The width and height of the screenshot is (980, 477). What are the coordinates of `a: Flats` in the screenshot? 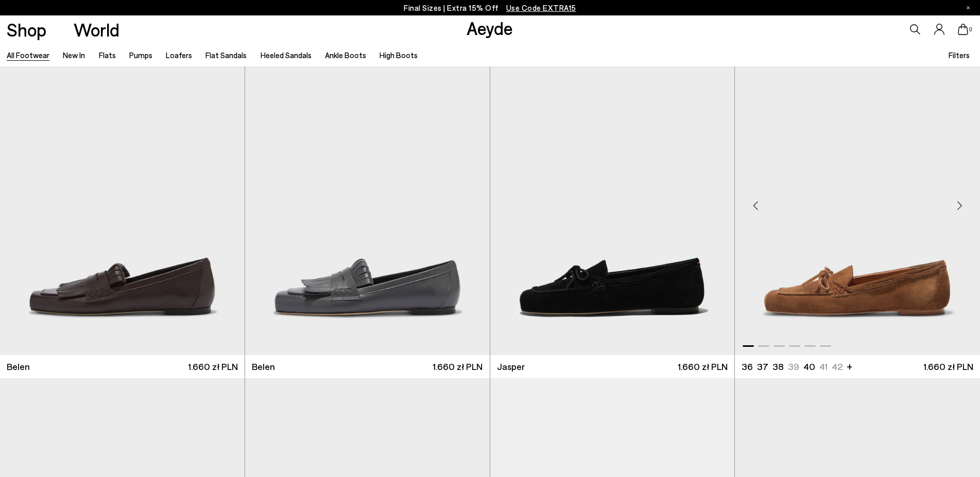 It's located at (107, 55).